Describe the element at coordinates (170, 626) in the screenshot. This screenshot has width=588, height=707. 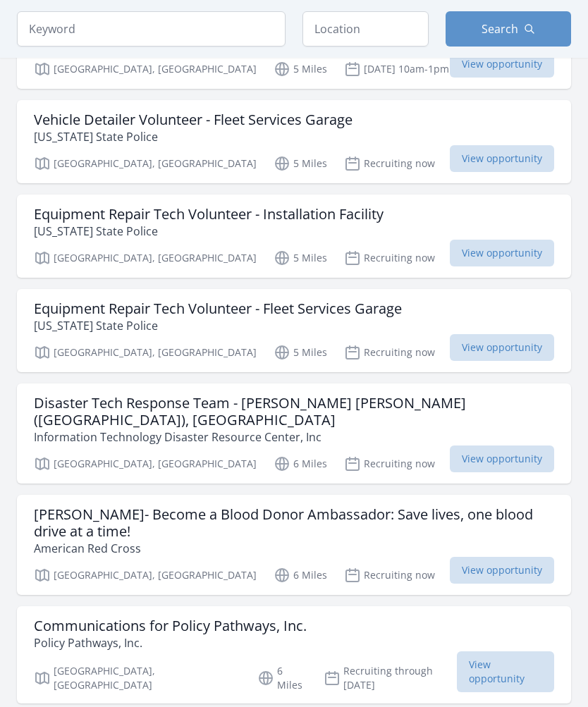
I see `h3: Communications for Policy Pathways, Inc.` at that location.